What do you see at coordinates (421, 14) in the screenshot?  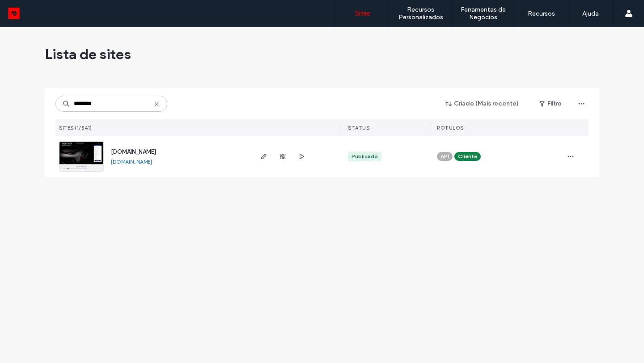 I see `label: Recursos Personalizados` at bounding box center [421, 14].